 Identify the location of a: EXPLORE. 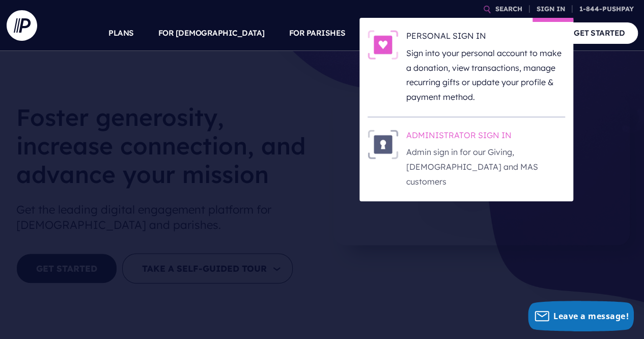
(457, 33).